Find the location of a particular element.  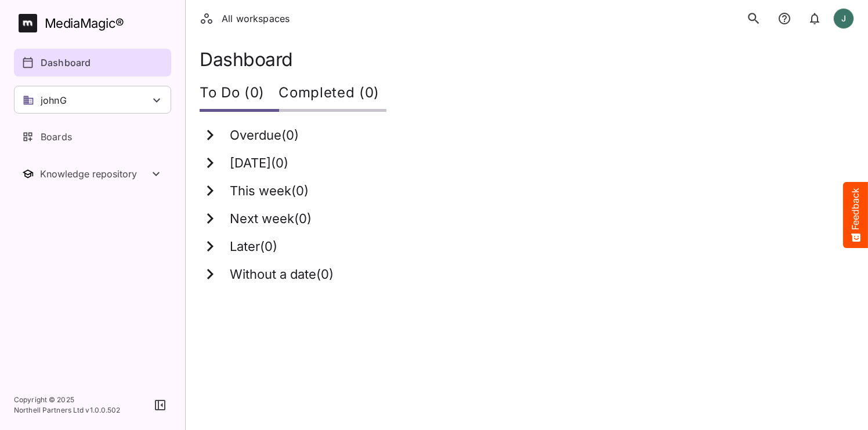

a: Boards is located at coordinates (92, 137).